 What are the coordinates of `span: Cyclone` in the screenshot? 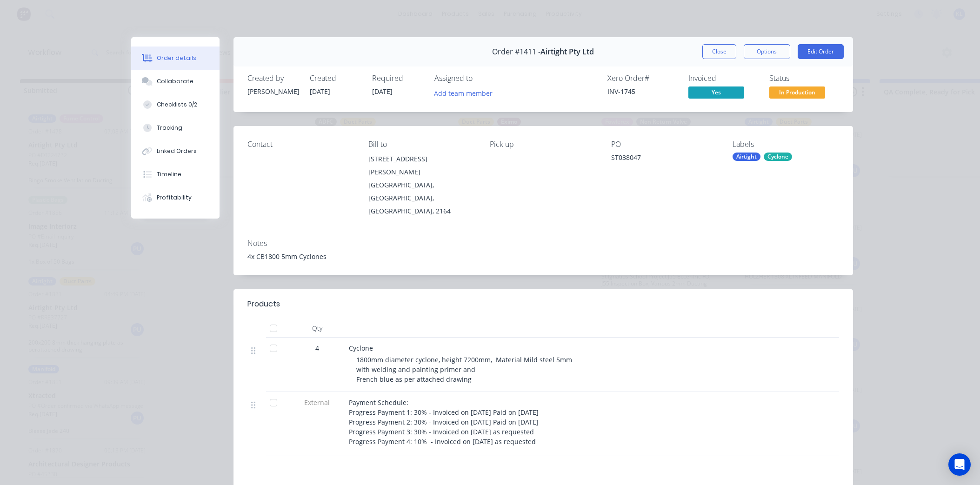 It's located at (361, 348).